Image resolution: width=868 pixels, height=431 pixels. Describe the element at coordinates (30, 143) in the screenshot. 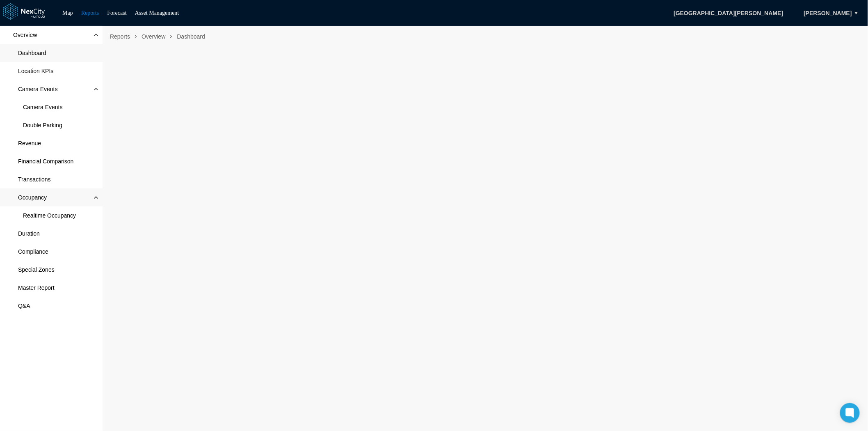

I see `span: Revenue` at that location.